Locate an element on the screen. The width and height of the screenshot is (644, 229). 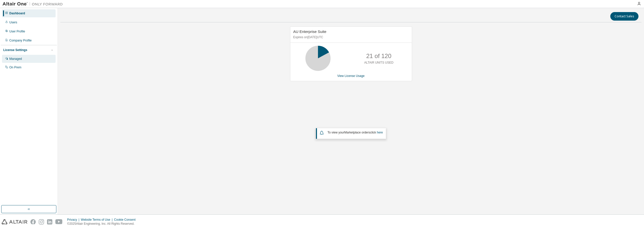
img: altair_logo.svg is located at coordinates (15, 222).